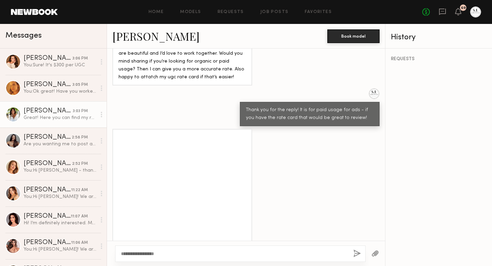 Image resolution: width=492 pixels, height=266 pixels. What do you see at coordinates (80, 58) in the screenshot?
I see `div: 3:06 PM` at bounding box center [80, 58].